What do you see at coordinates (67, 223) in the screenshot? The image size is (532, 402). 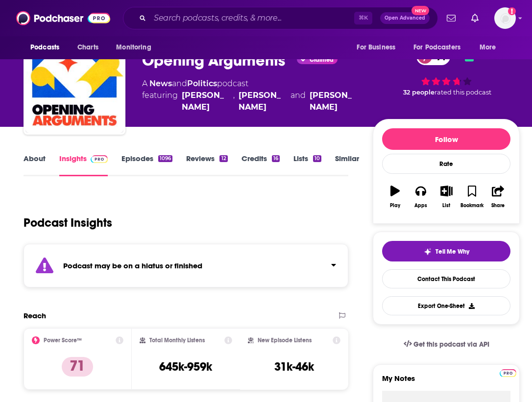 I see `h1: Podcast Insights` at bounding box center [67, 223].